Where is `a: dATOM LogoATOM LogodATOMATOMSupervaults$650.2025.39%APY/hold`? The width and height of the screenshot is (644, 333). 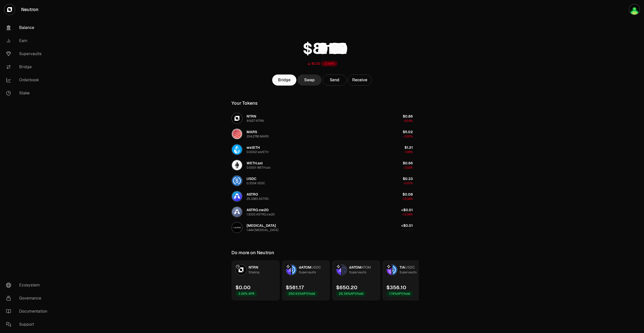 a: dATOM LogoATOM LogodATOMATOMSupervaults$650.2025.39%APY/hold is located at coordinates (356, 280).